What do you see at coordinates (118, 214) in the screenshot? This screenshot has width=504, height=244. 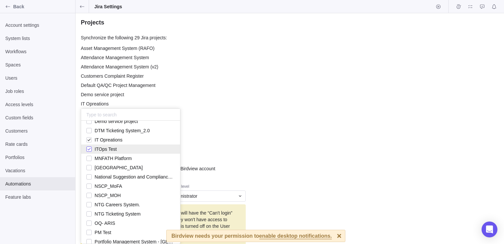 I see `span: NTG Ticketing System` at bounding box center [118, 214].